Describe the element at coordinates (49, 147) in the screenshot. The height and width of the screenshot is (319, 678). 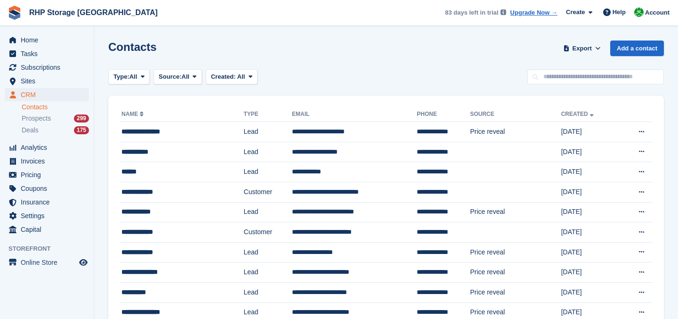
I see `span: Analytics` at that location.